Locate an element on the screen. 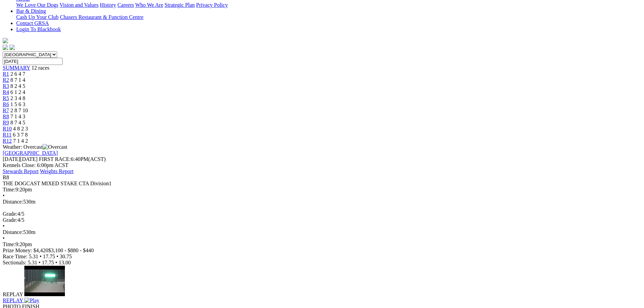  span: 2 8 7 10 is located at coordinates (19, 110).